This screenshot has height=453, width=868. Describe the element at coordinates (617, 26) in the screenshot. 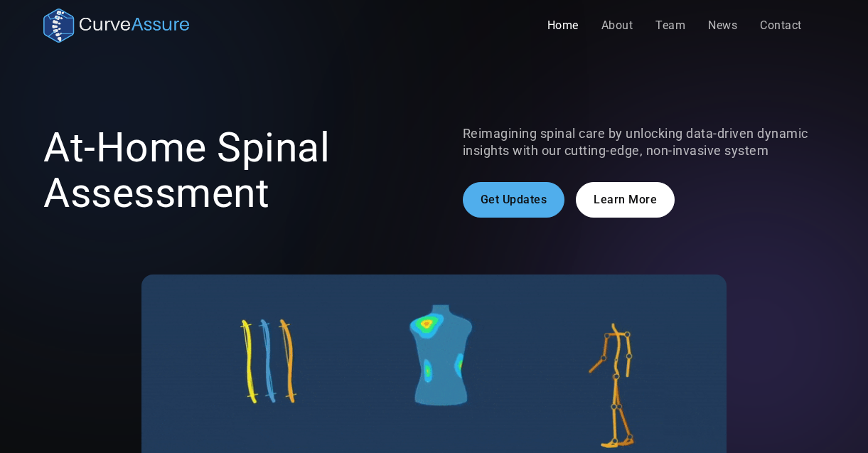

I see `a: About` at that location.